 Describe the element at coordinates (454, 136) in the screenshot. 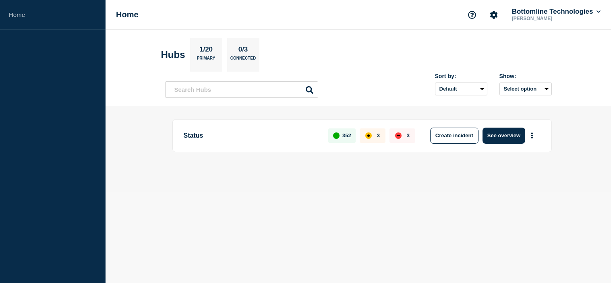

I see `button: Create incident` at that location.